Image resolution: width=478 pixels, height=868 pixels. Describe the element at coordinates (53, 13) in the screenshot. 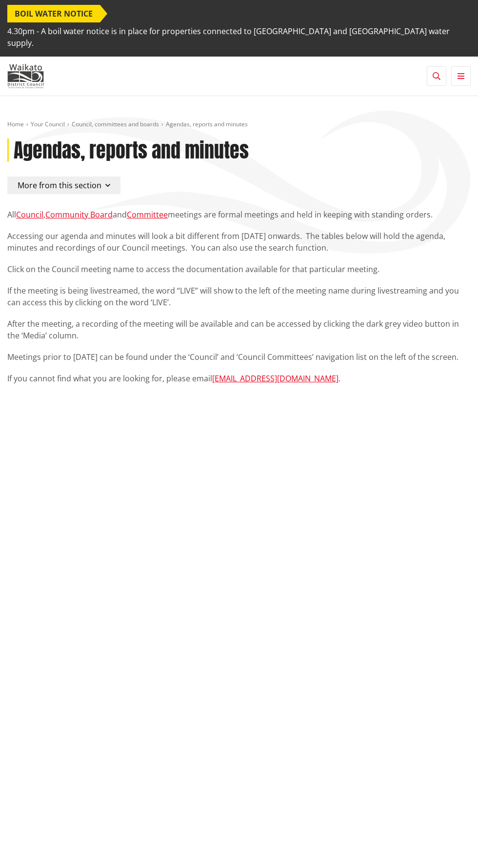

I see `span: BOIL WATER NOTICE` at that location.